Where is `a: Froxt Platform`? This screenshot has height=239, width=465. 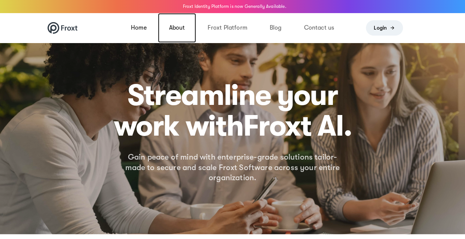
a: Froxt Platform is located at coordinates (227, 28).